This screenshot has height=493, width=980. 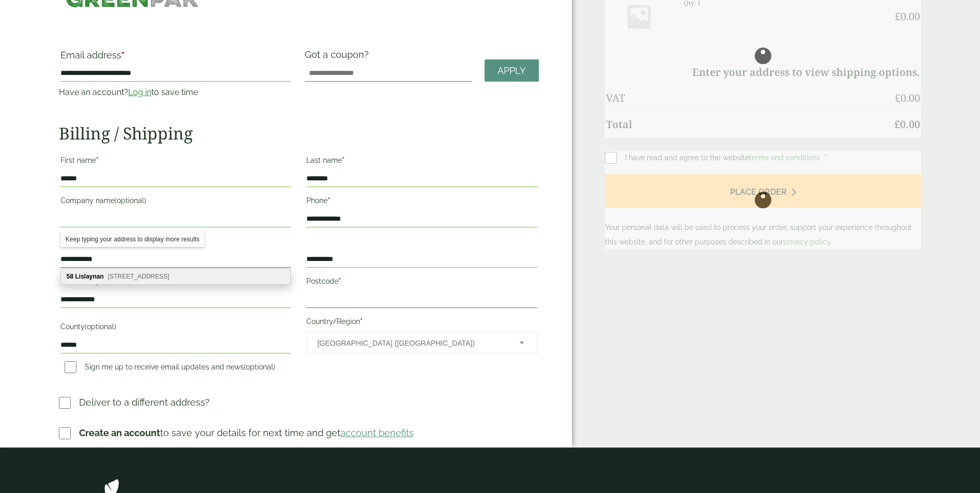 What do you see at coordinates (511, 70) in the screenshot?
I see `a: Apply` at bounding box center [511, 70].